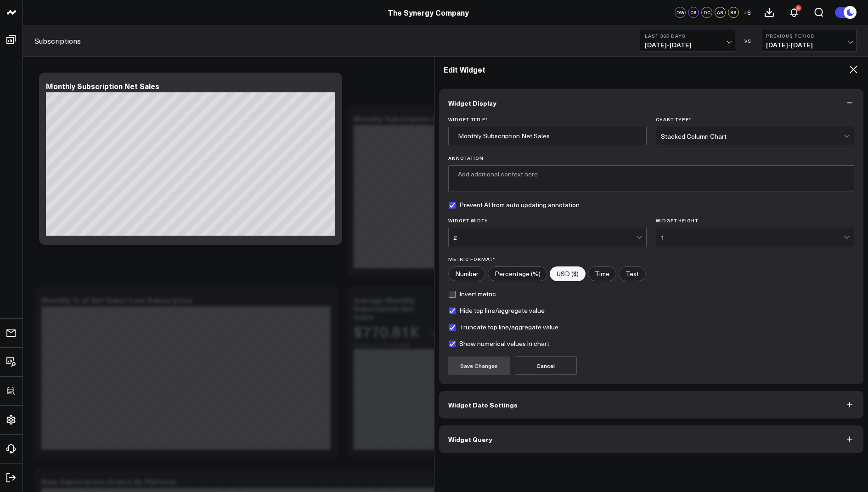 The image size is (868, 492). Describe the element at coordinates (720, 12) in the screenshot. I see `div: AS` at that location.